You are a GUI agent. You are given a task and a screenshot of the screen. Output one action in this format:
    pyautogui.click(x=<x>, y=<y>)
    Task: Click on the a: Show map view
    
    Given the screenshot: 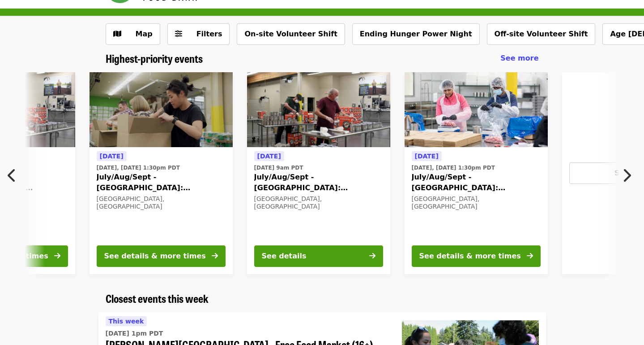 What is the action you would take?
    pyautogui.click(x=133, y=34)
    